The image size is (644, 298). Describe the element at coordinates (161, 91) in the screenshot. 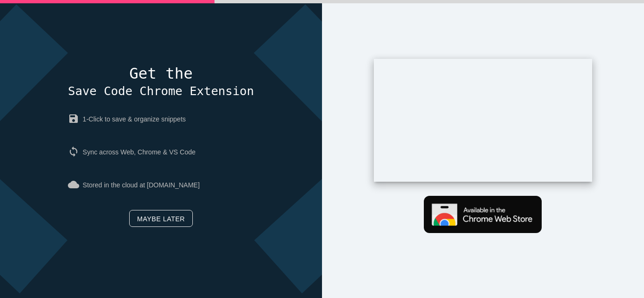

I see `span: Save Code Chrome Extension` at that location.